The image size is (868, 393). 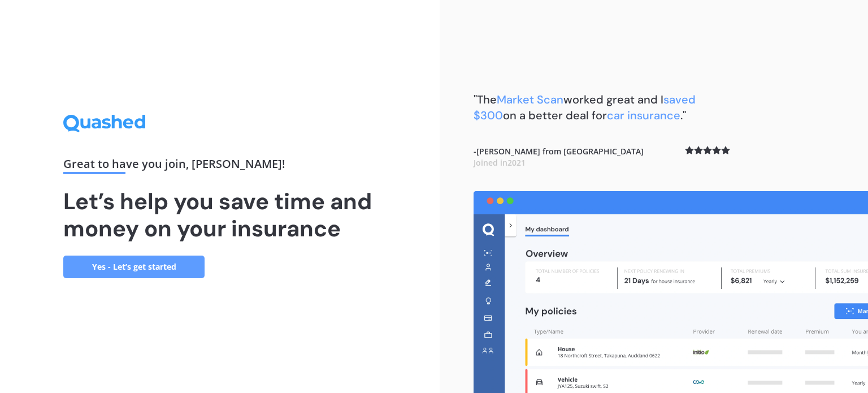 What do you see at coordinates (134, 267) in the screenshot?
I see `a: Yes - Let’s get started` at bounding box center [134, 267].